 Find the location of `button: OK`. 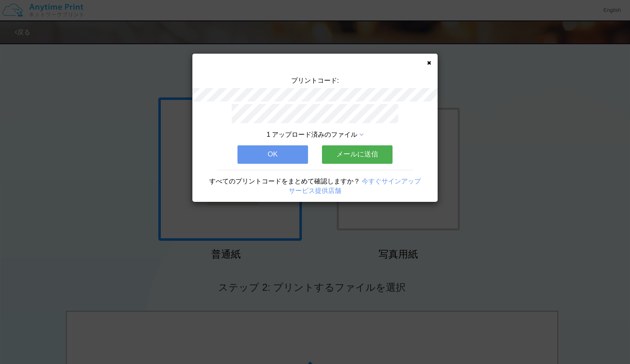

button: OK is located at coordinates (273, 155).